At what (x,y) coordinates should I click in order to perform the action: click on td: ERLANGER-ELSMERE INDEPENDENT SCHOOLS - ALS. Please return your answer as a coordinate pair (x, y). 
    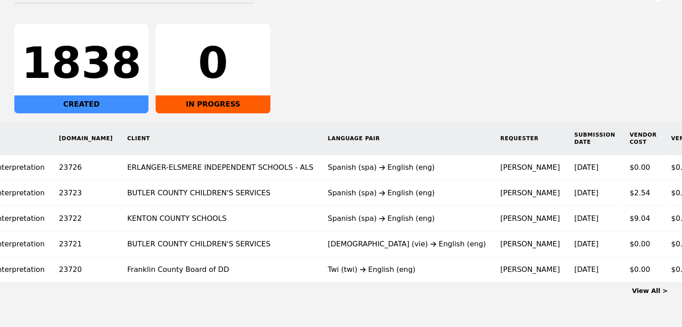
    Looking at the image, I should click on (220, 168).